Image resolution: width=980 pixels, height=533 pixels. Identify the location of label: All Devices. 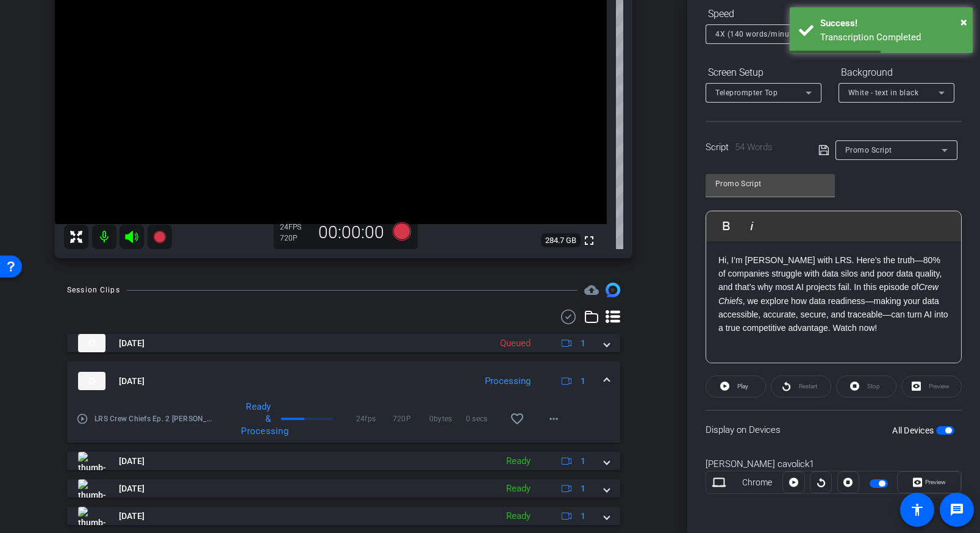
(914, 430).